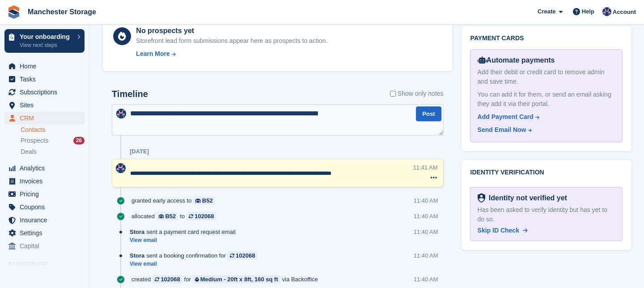  What do you see at coordinates (482, 198) in the screenshot?
I see `img: Identity Verification Ready` at bounding box center [482, 198].